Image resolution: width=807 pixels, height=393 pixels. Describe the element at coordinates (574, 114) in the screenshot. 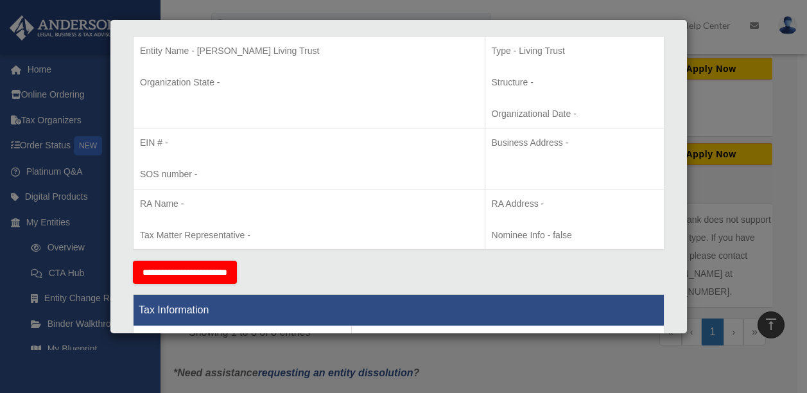

I see `p: Organizational Date -` at that location.